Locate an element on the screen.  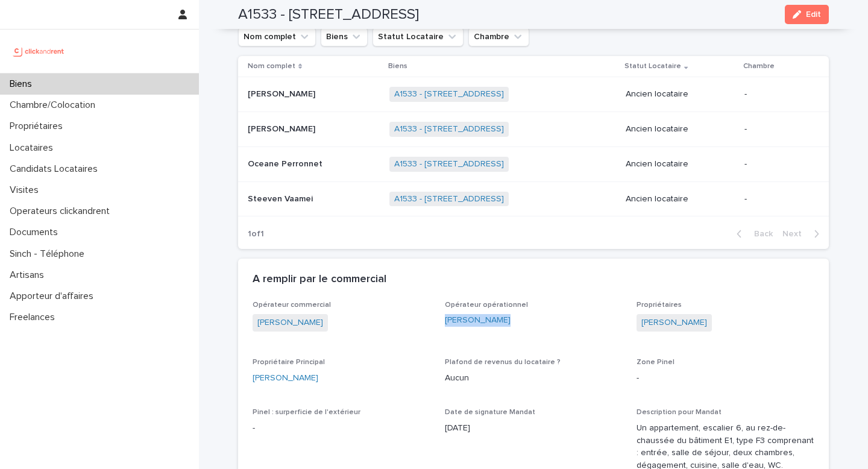
button: Biens is located at coordinates (344, 37).